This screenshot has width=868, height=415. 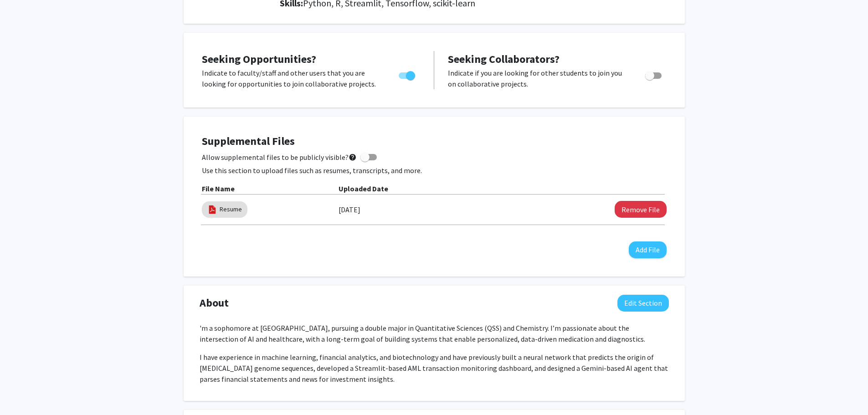 I want to click on span: Allow supplemental files to be publicly visible?, so click(x=280, y=157).